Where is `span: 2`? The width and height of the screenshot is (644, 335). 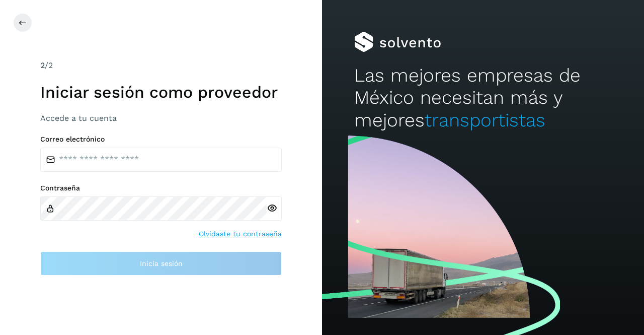 span: 2 is located at coordinates (43, 65).